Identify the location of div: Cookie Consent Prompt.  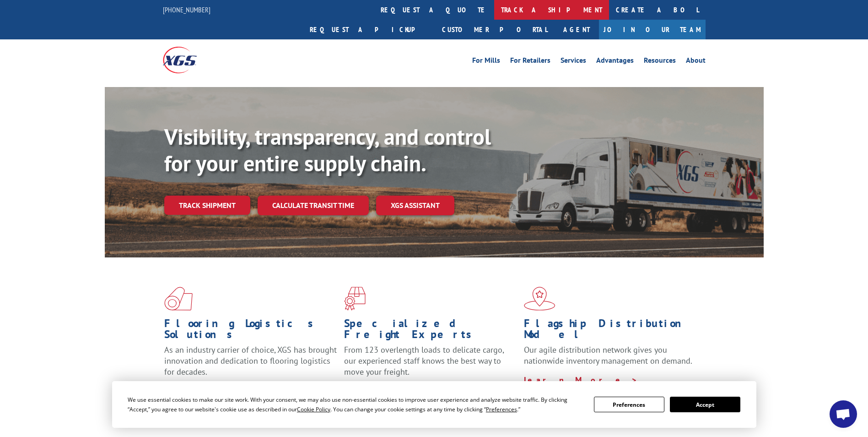
(434, 404).